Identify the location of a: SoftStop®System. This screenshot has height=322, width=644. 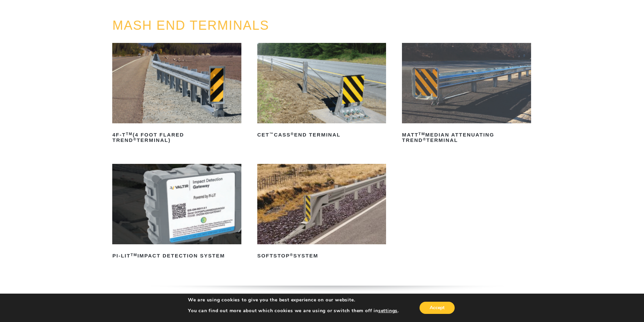
(321, 212).